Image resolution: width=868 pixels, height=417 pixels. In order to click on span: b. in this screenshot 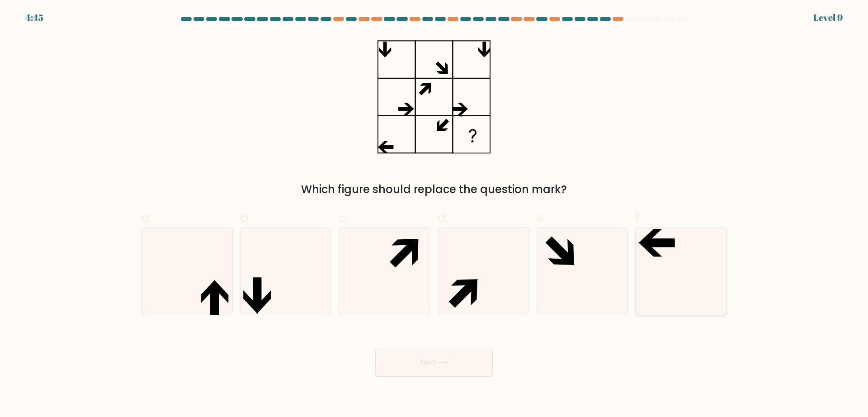, I will do `click(246, 217)`.